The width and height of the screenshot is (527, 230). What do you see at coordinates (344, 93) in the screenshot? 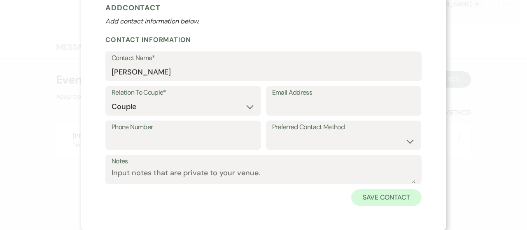
I see `label: Email Address` at bounding box center [344, 93].